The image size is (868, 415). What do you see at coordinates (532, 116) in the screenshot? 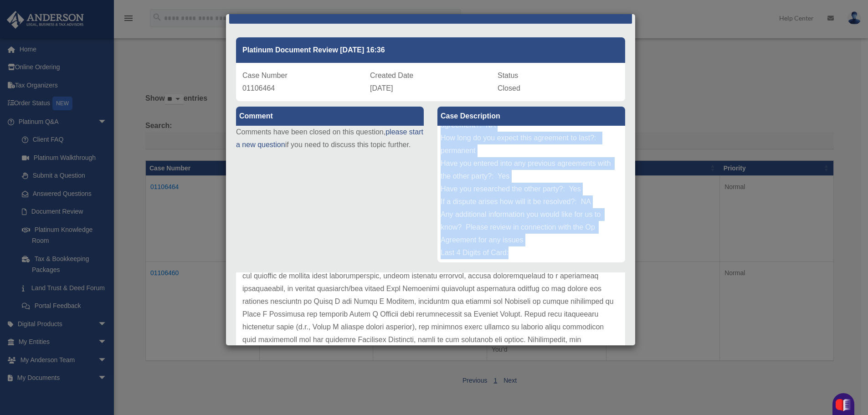
I see `label: Case Description` at bounding box center [532, 116].